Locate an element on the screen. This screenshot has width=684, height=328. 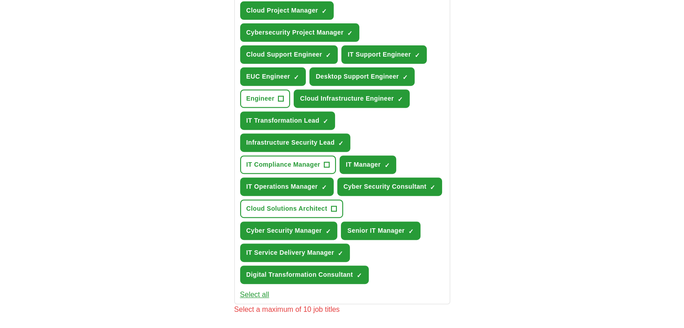
span: Senior IT Manager is located at coordinates (376, 231).